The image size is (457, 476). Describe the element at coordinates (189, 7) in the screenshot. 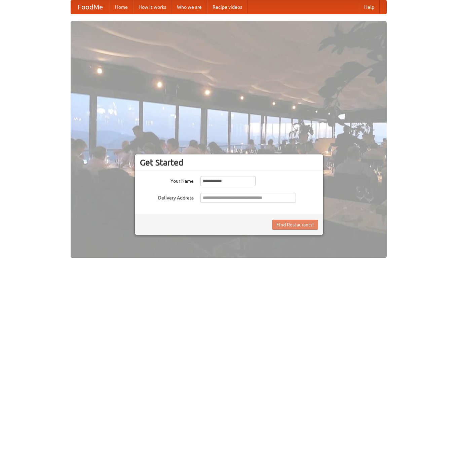

I see `a: Who we are` at that location.